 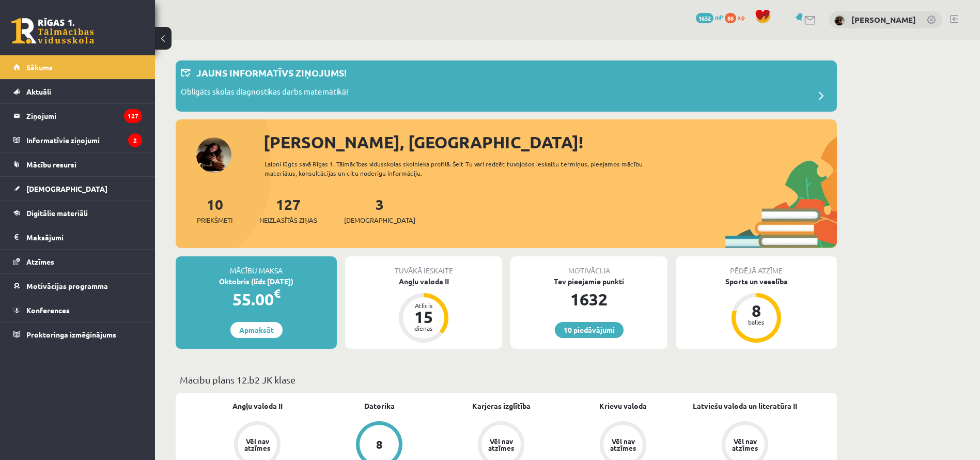 I want to click on a: 127Neizlasītās ziņas, so click(x=288, y=210).